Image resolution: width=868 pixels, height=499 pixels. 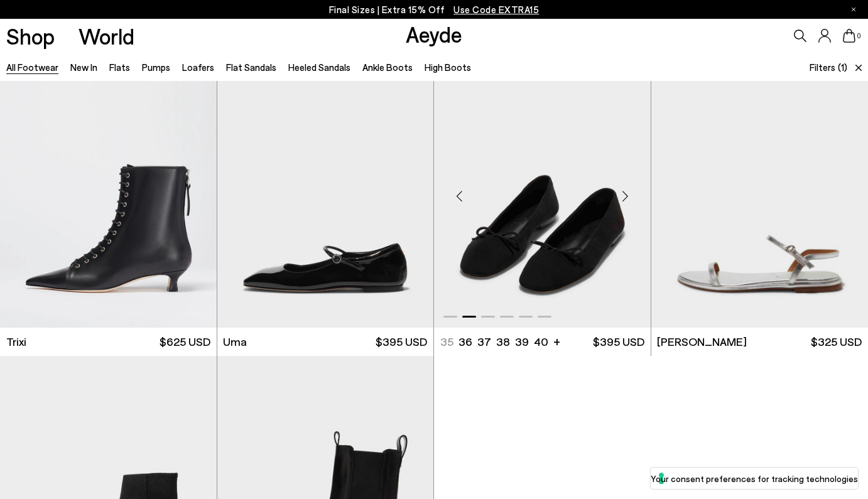 What do you see at coordinates (459, 197) in the screenshot?
I see `div: Previous slide` at bounding box center [459, 197].